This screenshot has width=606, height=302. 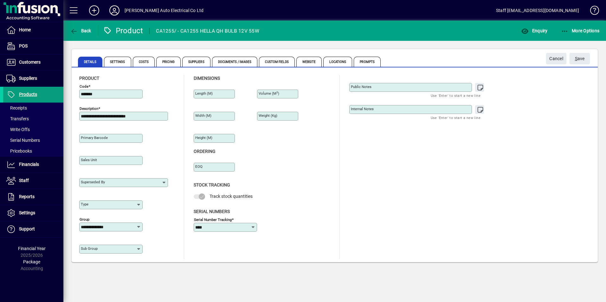 I want to click on span: Package, so click(x=32, y=262).